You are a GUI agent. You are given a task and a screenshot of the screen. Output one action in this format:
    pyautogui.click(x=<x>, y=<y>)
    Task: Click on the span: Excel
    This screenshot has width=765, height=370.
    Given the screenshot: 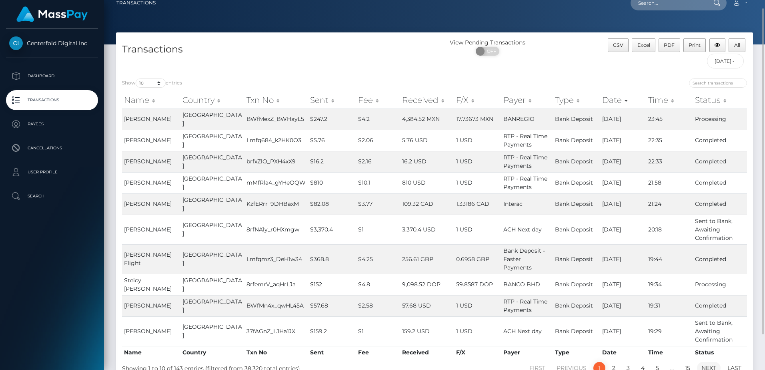 What is the action you would take?
    pyautogui.click(x=644, y=45)
    